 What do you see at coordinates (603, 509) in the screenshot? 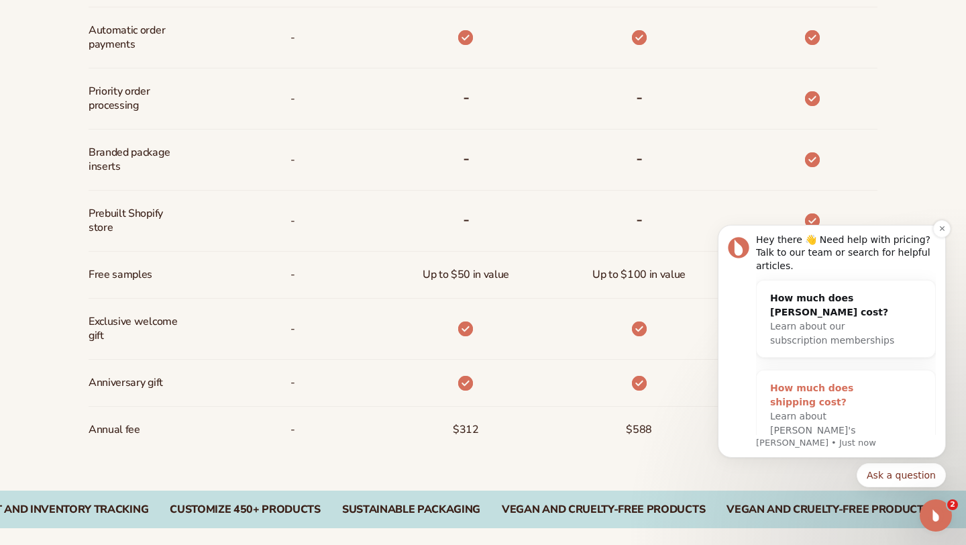
I see `div: VEGAN AND CRUELTY-FREE PRODUCTS` at bounding box center [603, 509].